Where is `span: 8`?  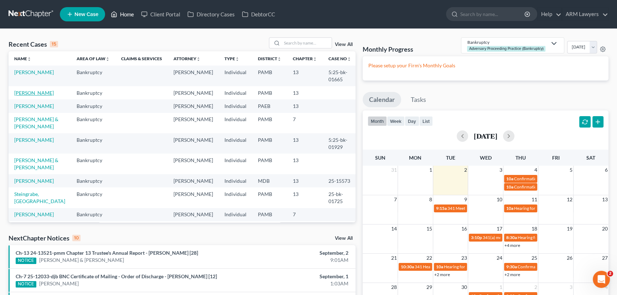
span: 8 is located at coordinates (430, 199).